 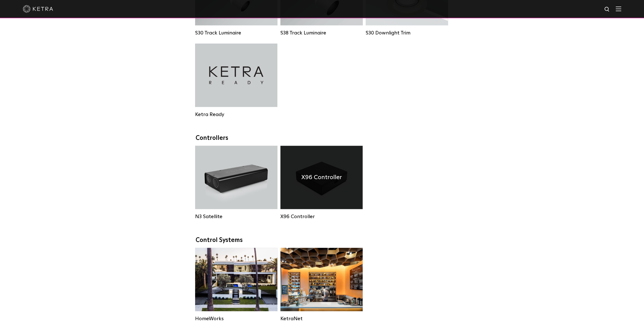 What do you see at coordinates (236, 33) in the screenshot?
I see `div: S30 Track Luminaire` at bounding box center [236, 33].